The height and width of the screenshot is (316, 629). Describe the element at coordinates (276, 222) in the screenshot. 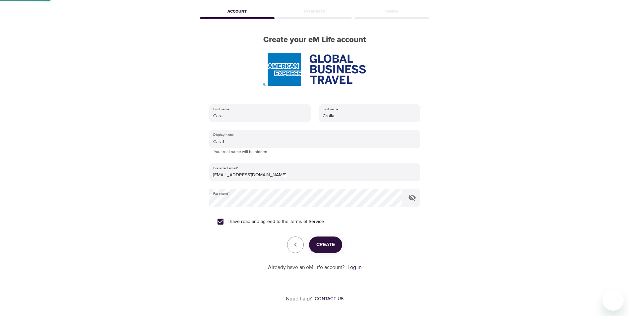

I see `span: I have read and agreed to the` at that location.